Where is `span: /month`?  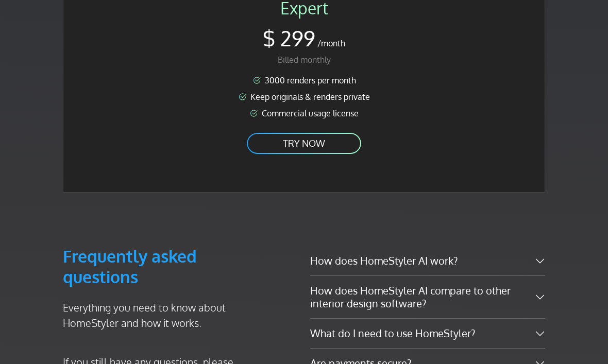
span: /month is located at coordinates (331, 43).